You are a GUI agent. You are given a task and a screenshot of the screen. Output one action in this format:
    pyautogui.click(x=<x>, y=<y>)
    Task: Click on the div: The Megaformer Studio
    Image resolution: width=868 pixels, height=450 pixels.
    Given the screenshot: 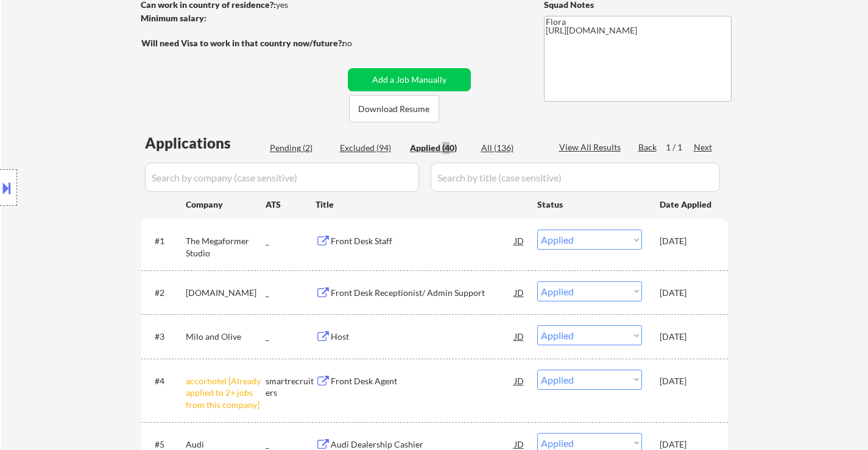 What is the action you would take?
    pyautogui.click(x=226, y=246)
    